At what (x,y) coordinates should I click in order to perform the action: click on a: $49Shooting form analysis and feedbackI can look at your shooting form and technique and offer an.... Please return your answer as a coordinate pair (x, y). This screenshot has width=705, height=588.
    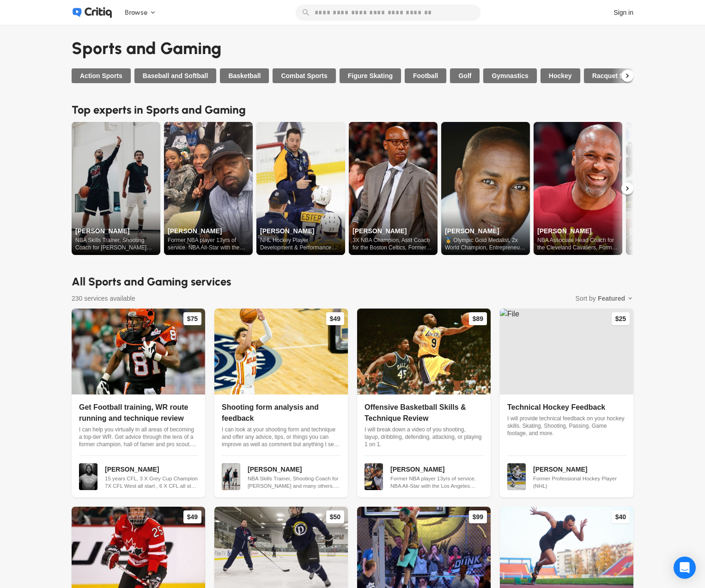
    Looking at the image, I should click on (281, 403).